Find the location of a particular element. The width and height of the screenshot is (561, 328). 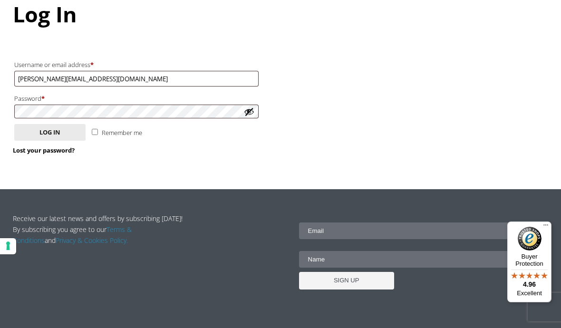

label: Password is located at coordinates (136, 98).